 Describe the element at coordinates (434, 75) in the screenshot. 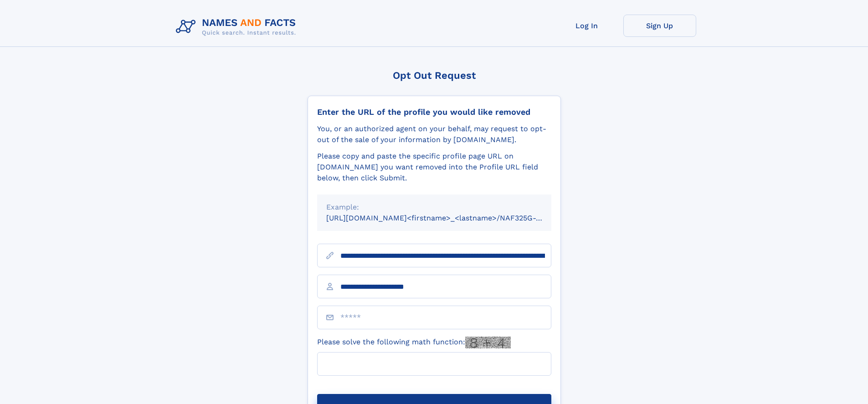

I see `div: Opt Out Request` at that location.